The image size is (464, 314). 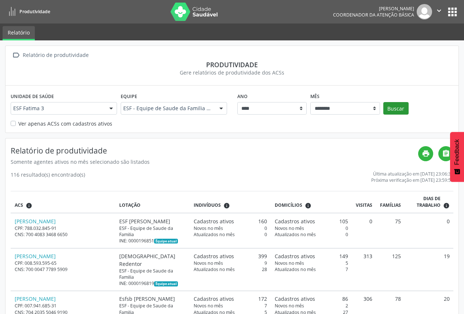 What do you see at coordinates (129, 96) in the screenshot?
I see `label: Equipe` at bounding box center [129, 96].